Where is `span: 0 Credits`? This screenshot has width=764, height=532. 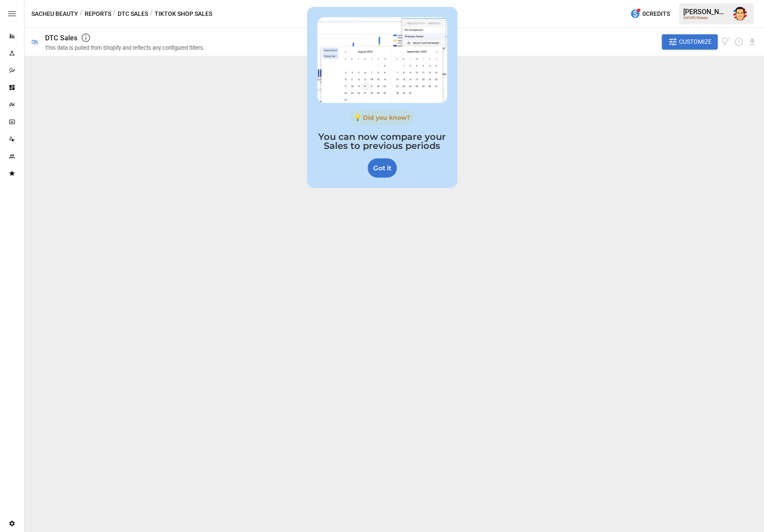
span: 0 Credits is located at coordinates (656, 13).